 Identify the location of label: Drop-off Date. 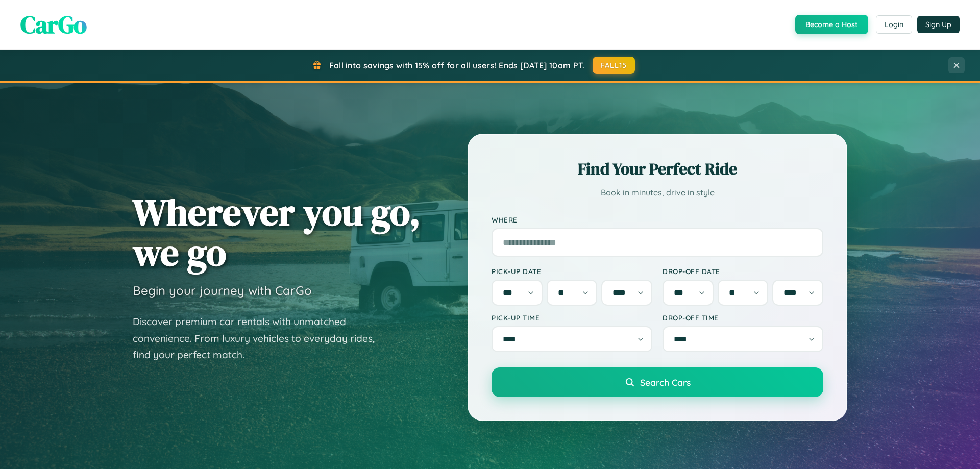
(743, 271).